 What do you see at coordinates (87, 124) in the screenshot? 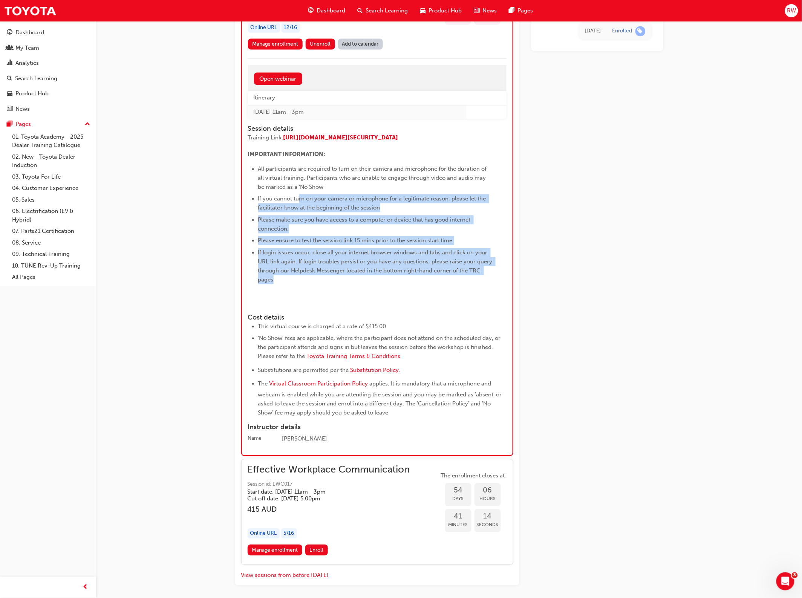
I see `span: up-icon` at bounding box center [87, 124].